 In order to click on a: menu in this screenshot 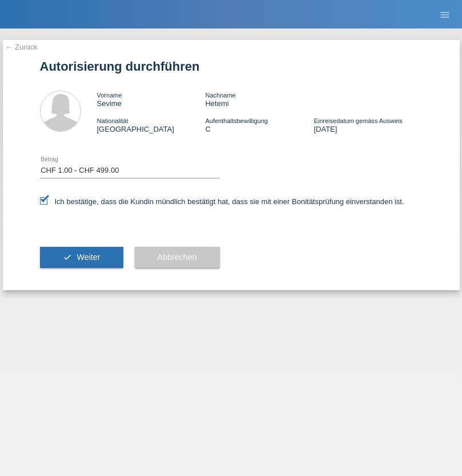, I will do `click(445, 14)`.